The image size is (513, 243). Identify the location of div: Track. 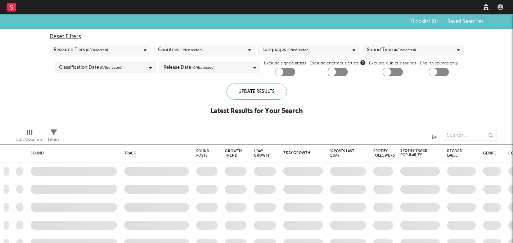
(155, 153).